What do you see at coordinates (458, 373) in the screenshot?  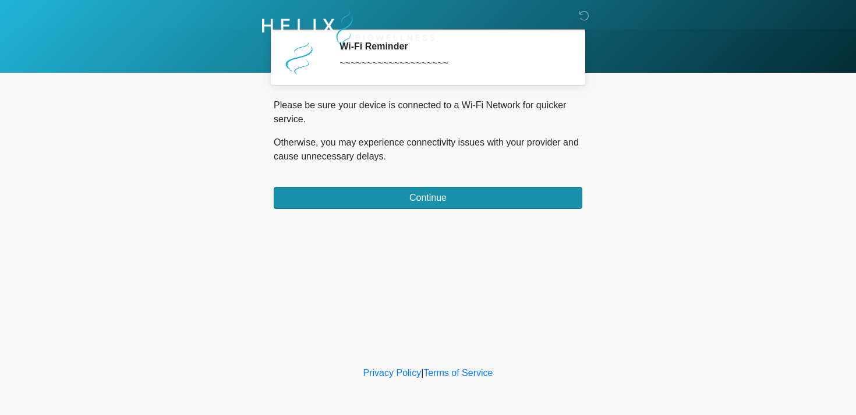 I see `a: Terms of Service` at bounding box center [458, 373].